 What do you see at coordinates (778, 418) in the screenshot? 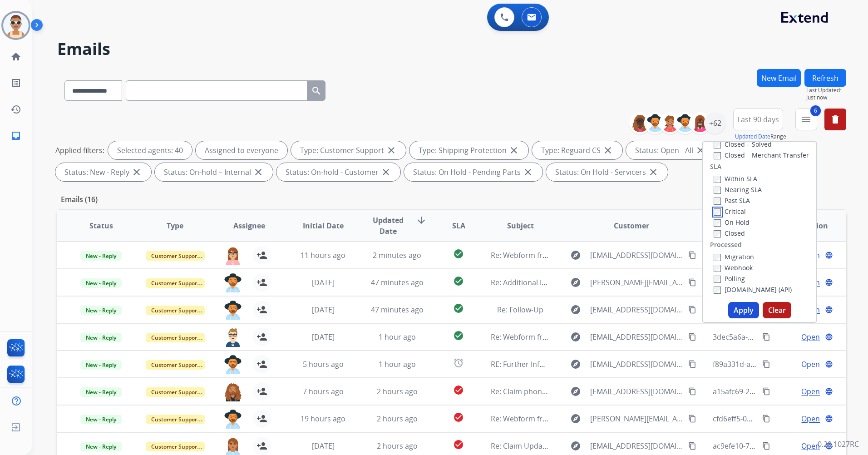
I see `span: cfd6eff5-0ffe-40a1-b665-75ba66a90fad` at bounding box center [778, 418].